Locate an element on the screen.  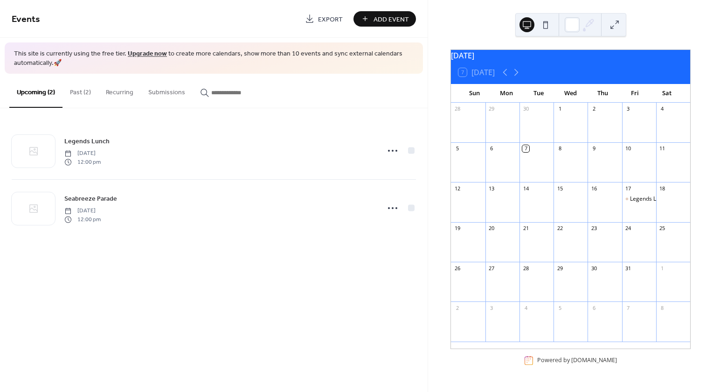
div: 11 is located at coordinates (662, 148).